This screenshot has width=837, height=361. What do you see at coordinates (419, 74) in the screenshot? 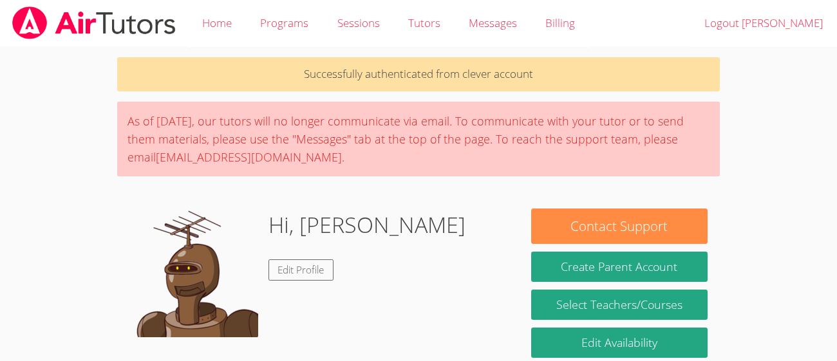
I see `p: Successfully authenticated from clever account` at bounding box center [419, 74].